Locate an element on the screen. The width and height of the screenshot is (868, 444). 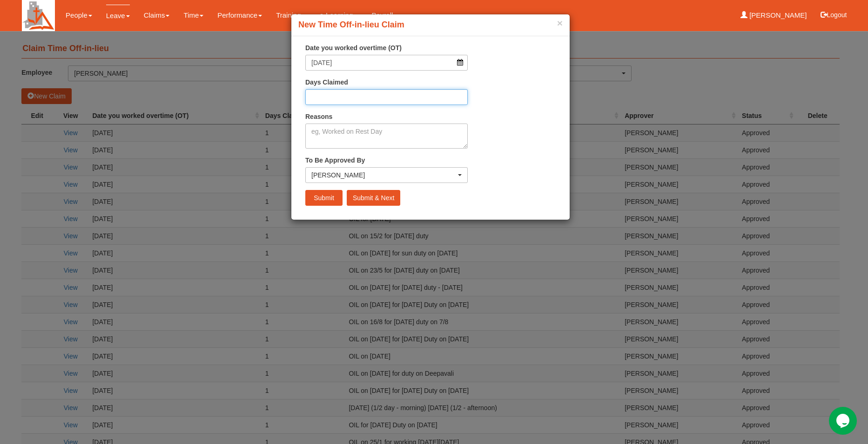
label: To Be Approved By is located at coordinates (335, 160).